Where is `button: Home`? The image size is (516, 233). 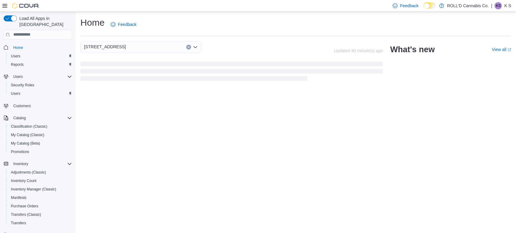 button: Home is located at coordinates (38, 47).